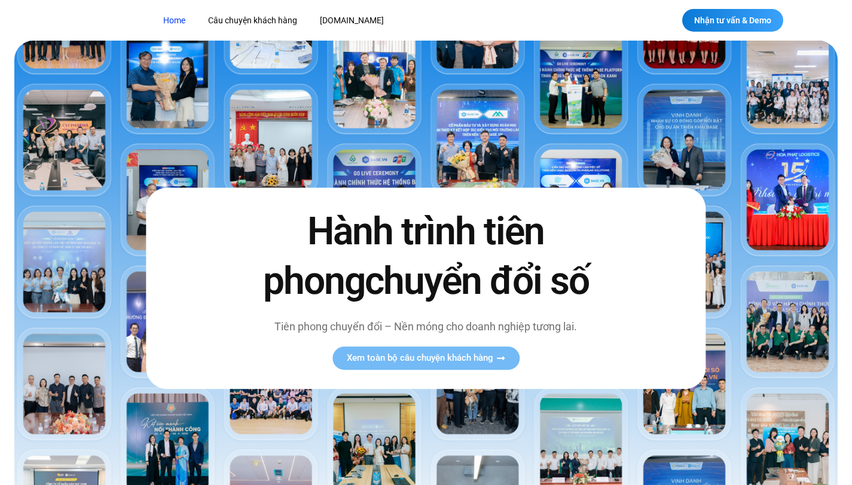  I want to click on a: Home, so click(174, 20).